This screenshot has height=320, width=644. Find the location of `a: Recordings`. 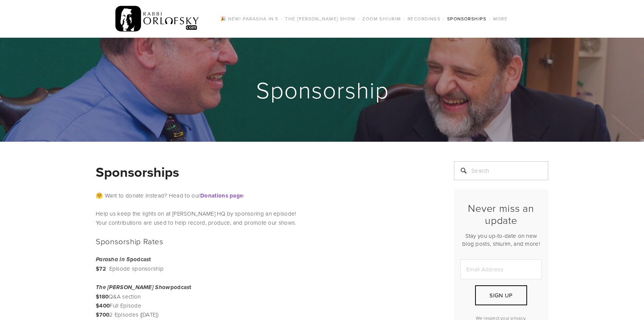

a: Recordings is located at coordinates (424, 19).